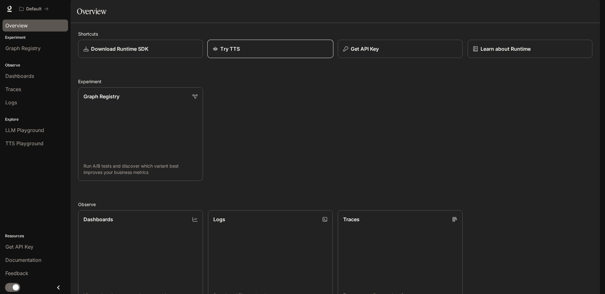 The height and width of the screenshot is (294, 605). I want to click on h1: Overview, so click(91, 11).